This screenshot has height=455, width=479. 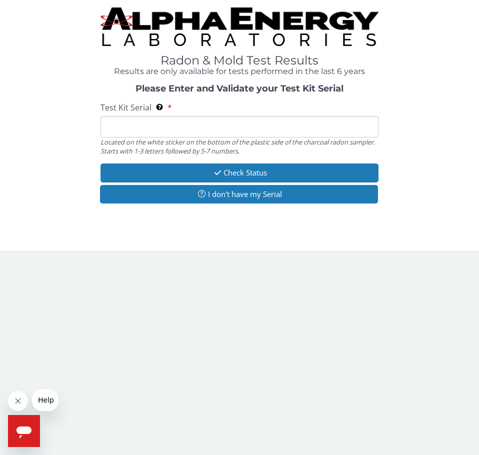 I want to click on strong: Please Enter and Validate your Test Kit Serial, so click(x=240, y=89).